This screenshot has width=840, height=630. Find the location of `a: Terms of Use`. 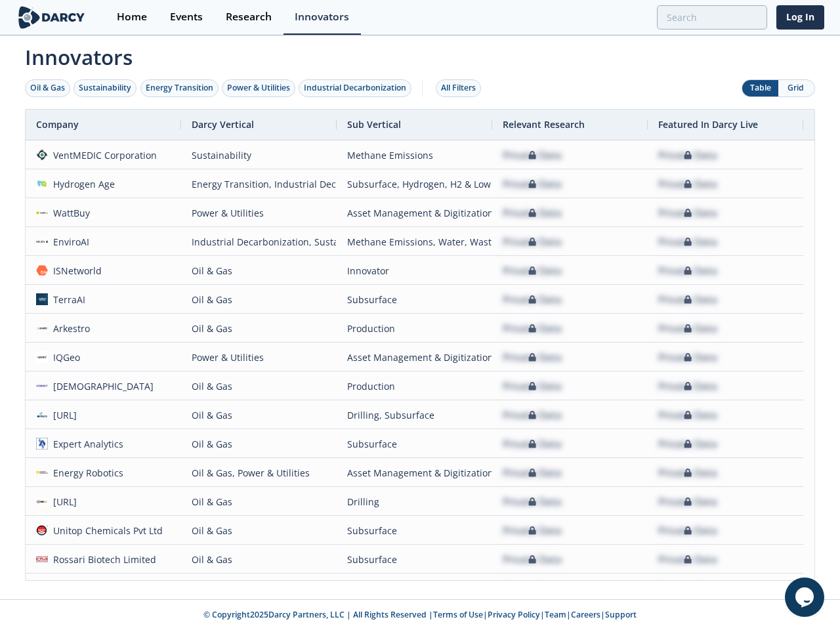

a: Terms of Use is located at coordinates (458, 614).